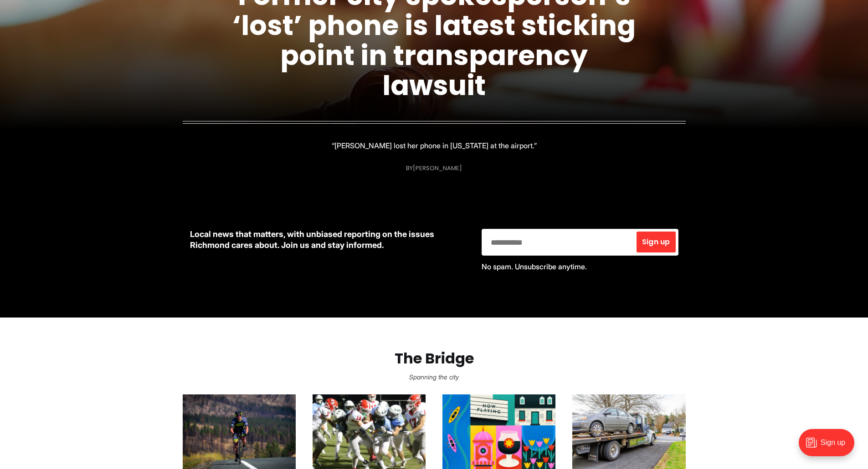 This screenshot has width=868, height=469. I want to click on p: Local news that matters, with unbiased reporting on the issues Richmond cares about. Join us and ..., so click(328, 240).